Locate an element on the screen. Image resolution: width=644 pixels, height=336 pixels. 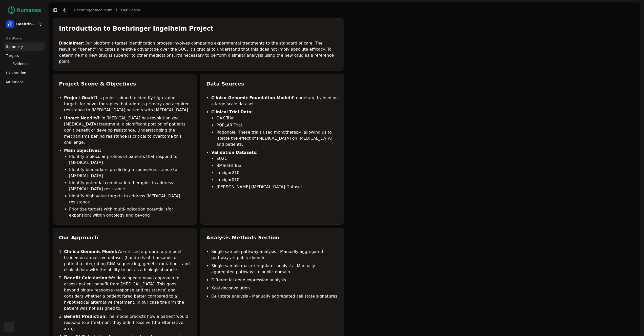
strong: Clinico-Genomic Model: is located at coordinates (91, 251).